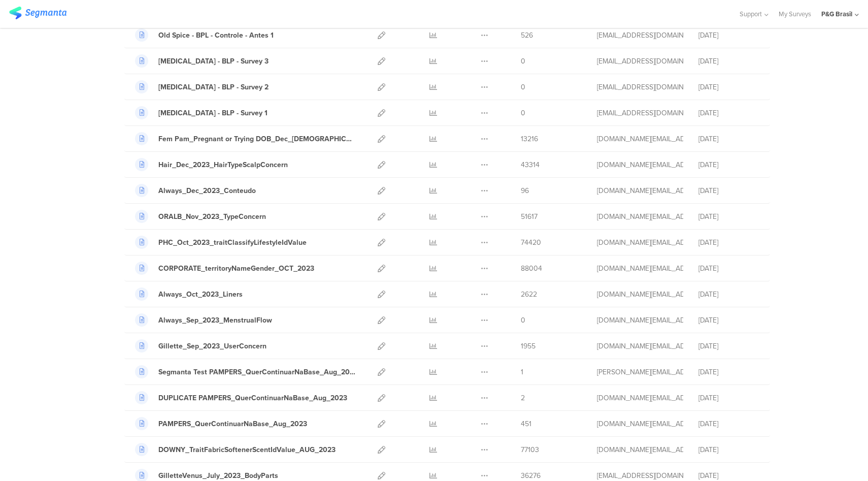 The width and height of the screenshot is (868, 481). Describe the element at coordinates (257, 372) in the screenshot. I see `div: Segmanta Test PAMPERS_QuerContinuarNaBase_Aug_2023` at that location.